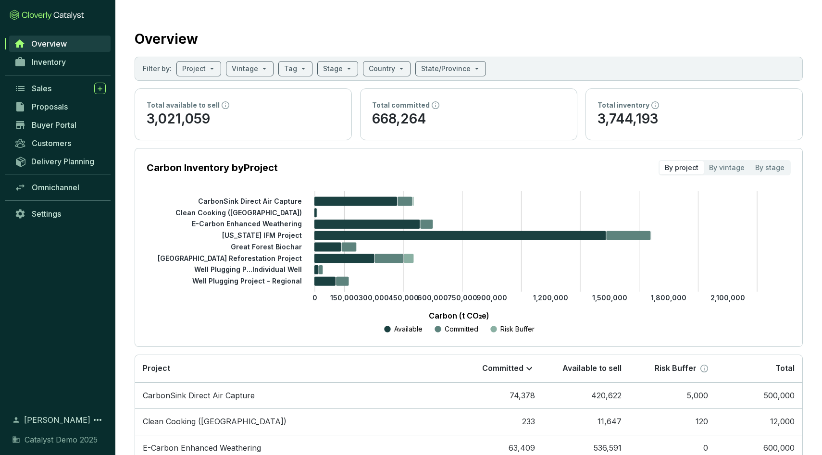 Image resolution: width=822 pixels, height=455 pixels. What do you see at coordinates (50, 107) in the screenshot?
I see `span: Proposals` at bounding box center [50, 107].